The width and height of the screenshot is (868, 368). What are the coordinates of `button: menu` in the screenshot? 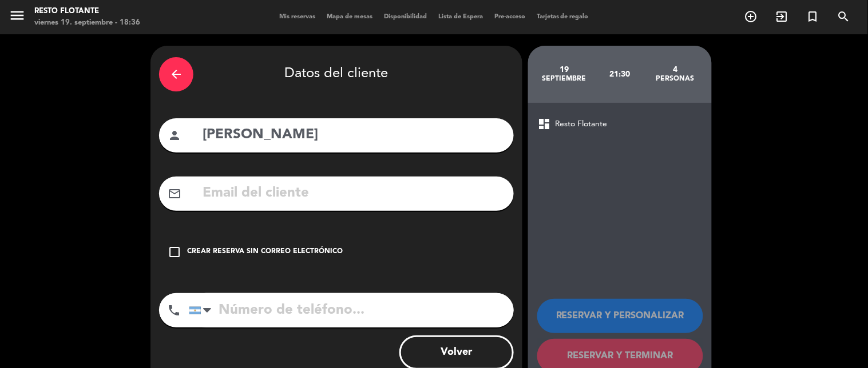 It's located at (17, 17).